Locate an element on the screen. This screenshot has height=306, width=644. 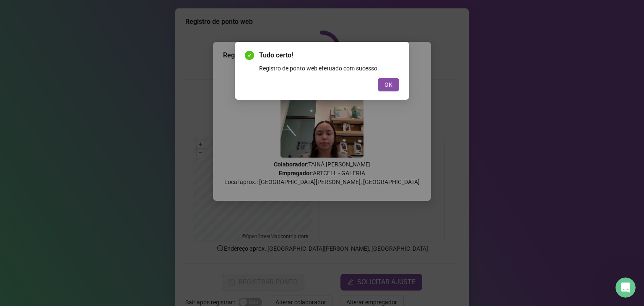
span: OK is located at coordinates (388, 85).